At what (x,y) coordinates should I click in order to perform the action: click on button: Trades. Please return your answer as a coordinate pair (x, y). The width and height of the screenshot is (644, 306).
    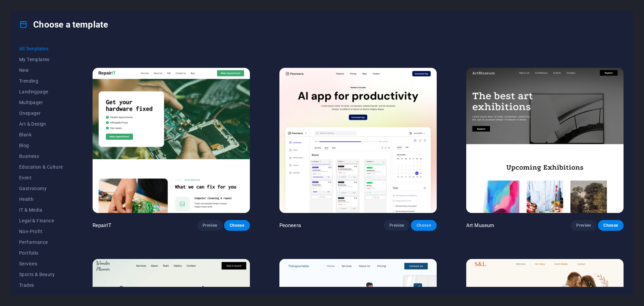
    Looking at the image, I should click on (41, 285).